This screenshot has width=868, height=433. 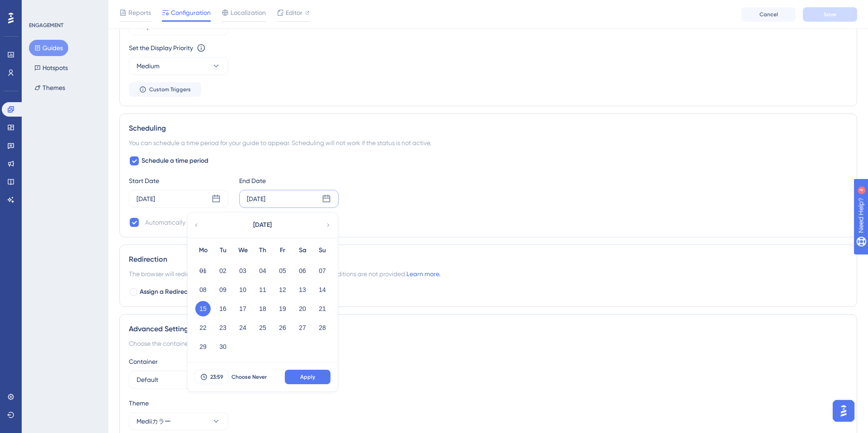 I want to click on button: Hotspots, so click(x=51, y=68).